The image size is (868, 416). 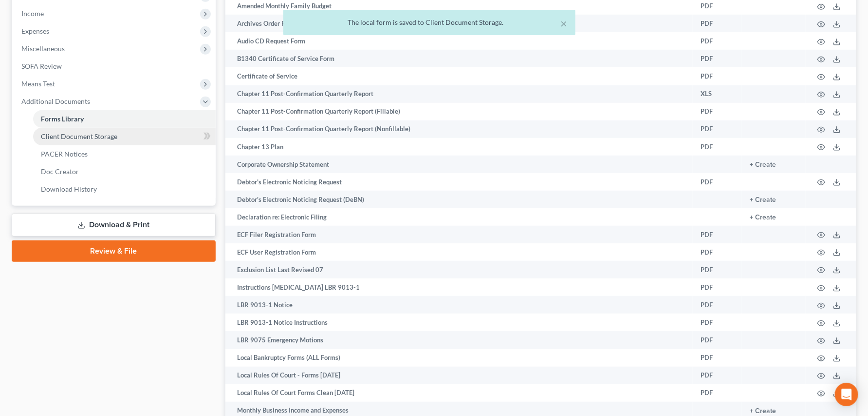 I want to click on span: Additional Documents, so click(x=55, y=101).